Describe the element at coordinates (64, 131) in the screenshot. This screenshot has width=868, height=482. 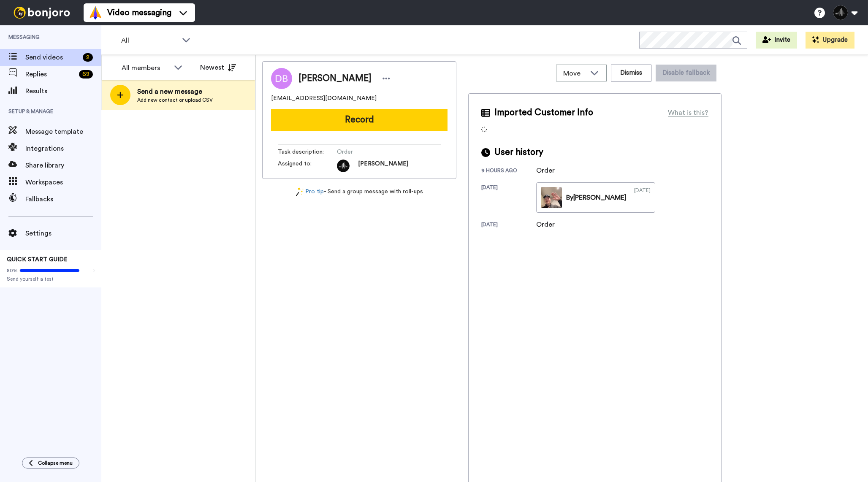
I see `span: Message template` at that location.